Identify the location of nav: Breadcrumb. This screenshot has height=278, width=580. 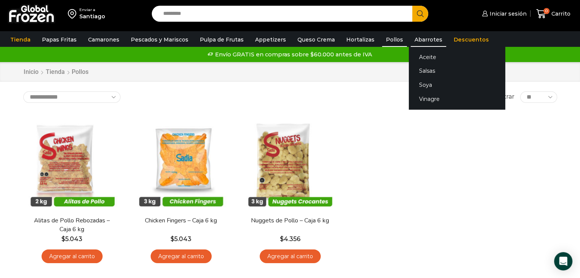
(56, 72).